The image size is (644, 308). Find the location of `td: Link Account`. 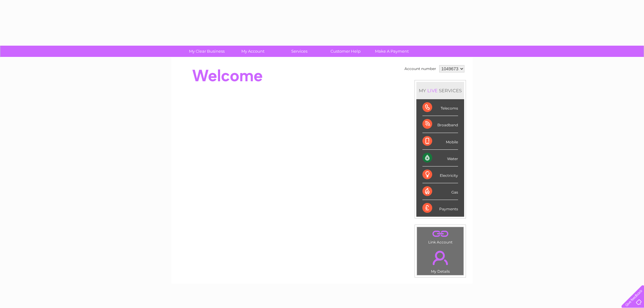

td: Link Account is located at coordinates (440, 236).